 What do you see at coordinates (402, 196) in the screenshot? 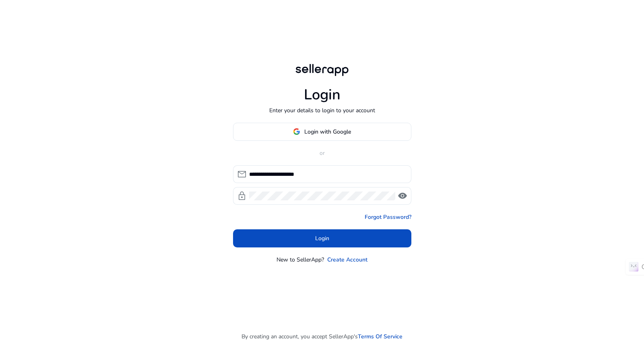
I see `span: visibility` at bounding box center [402, 196].